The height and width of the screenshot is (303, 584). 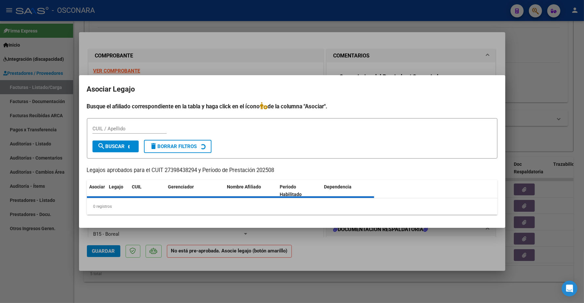 I want to click on datatable-header-cell: CUIL, so click(x=148, y=191).